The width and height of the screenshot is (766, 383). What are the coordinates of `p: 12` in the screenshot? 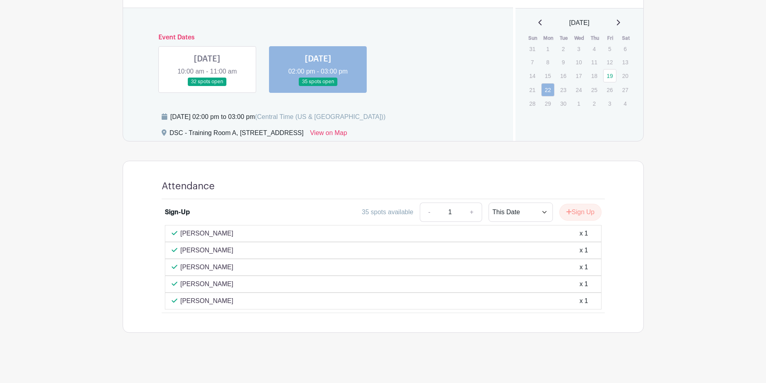 It's located at (610, 62).